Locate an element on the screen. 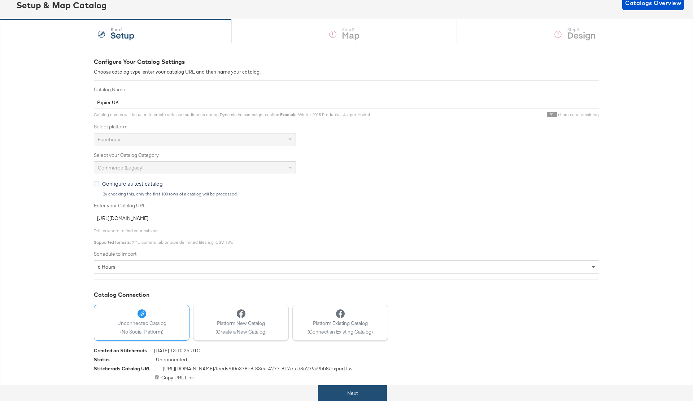 The image size is (693, 401). span: Catalog names will be used to create sets and audiences during Dynamic Ad campaign creation. : Wi... is located at coordinates (232, 114).